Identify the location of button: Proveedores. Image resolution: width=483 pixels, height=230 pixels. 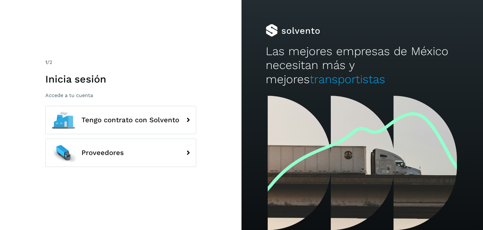
(121, 153).